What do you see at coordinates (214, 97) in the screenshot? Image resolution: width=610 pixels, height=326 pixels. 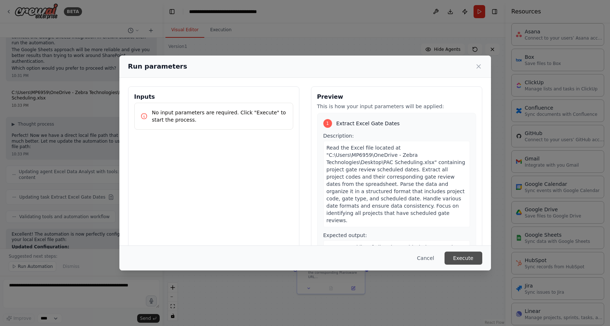 I see `h3: Inputs` at bounding box center [214, 97].